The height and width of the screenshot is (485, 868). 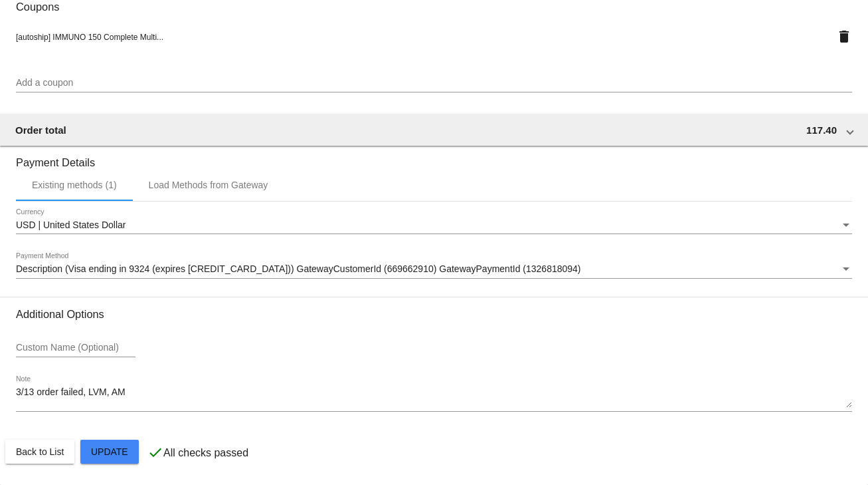 What do you see at coordinates (434, 83) in the screenshot?
I see `input: Add a coupon` at bounding box center [434, 83].